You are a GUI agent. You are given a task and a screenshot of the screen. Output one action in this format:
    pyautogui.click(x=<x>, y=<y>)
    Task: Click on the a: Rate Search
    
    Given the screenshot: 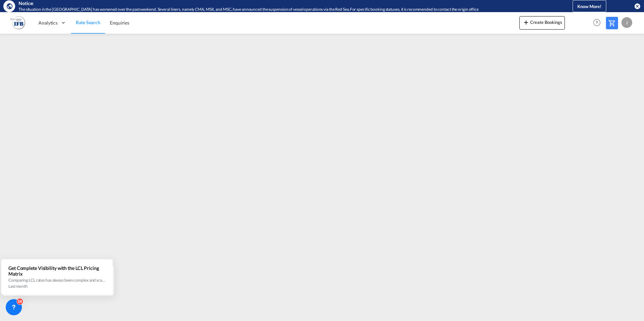 What is the action you would take?
    pyautogui.click(x=88, y=23)
    